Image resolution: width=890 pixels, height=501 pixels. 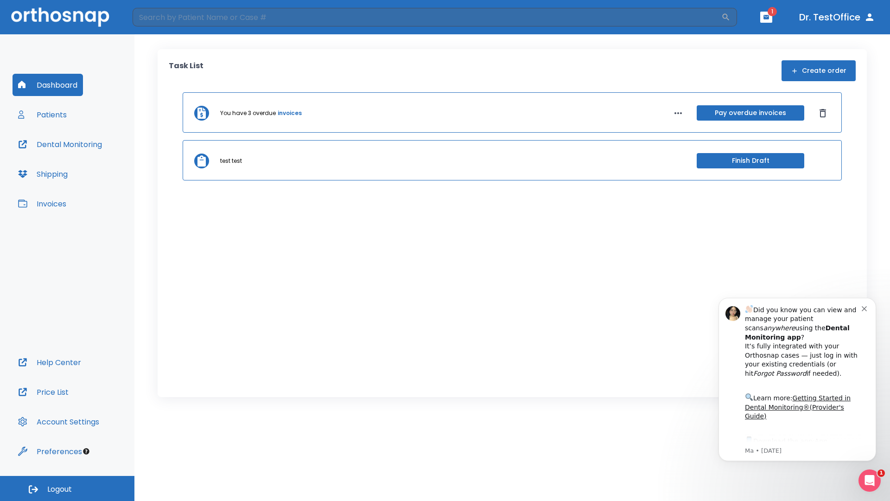 I want to click on img: Profile image for Ma, so click(x=28, y=30).